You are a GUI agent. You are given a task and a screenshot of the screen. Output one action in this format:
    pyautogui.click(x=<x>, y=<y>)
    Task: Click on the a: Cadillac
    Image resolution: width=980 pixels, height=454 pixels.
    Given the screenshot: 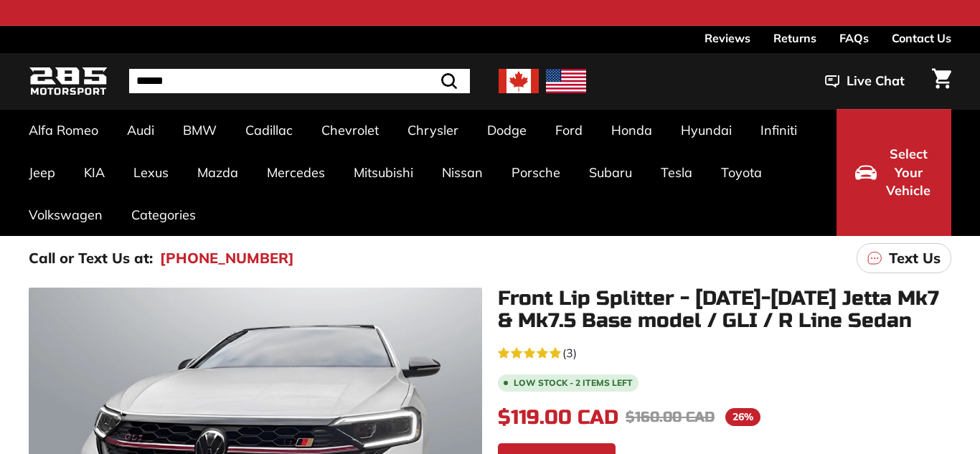 What is the action you would take?
    pyautogui.click(x=269, y=130)
    